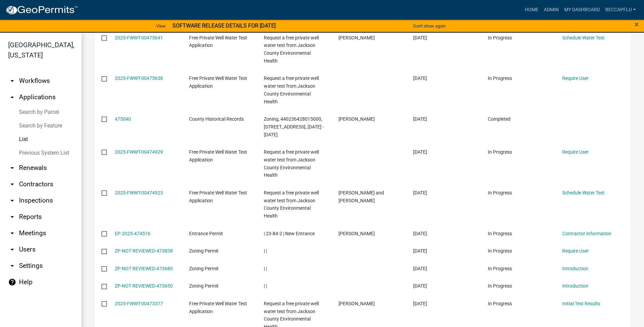 This screenshot has width=644, height=327. Describe the element at coordinates (206, 234) in the screenshot. I see `span: Entrance Permit` at that location.